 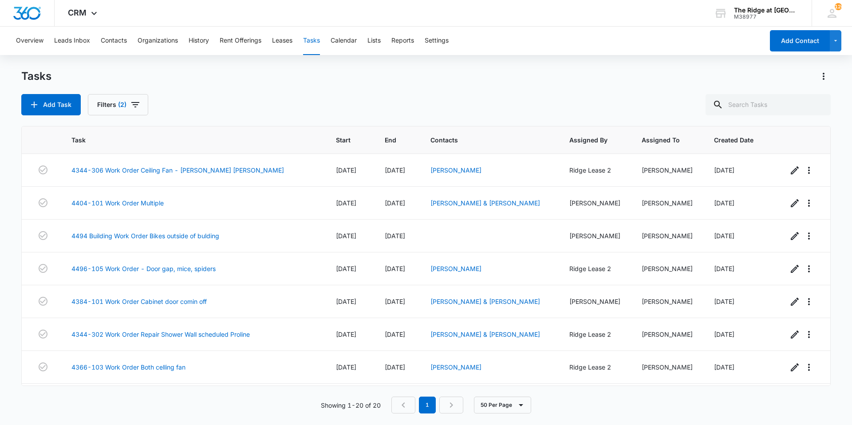 I want to click on h1: Tasks, so click(x=36, y=76).